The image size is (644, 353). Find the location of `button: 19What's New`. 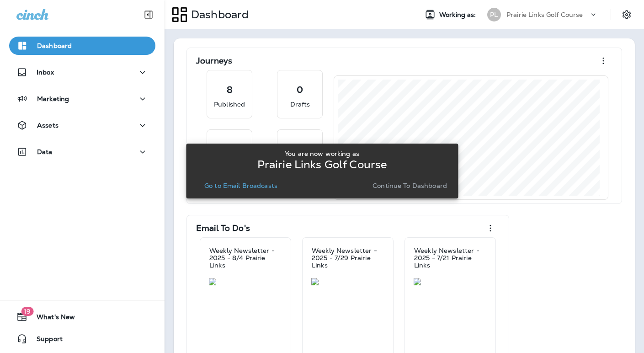

button: 19What's New is located at coordinates (83, 317).